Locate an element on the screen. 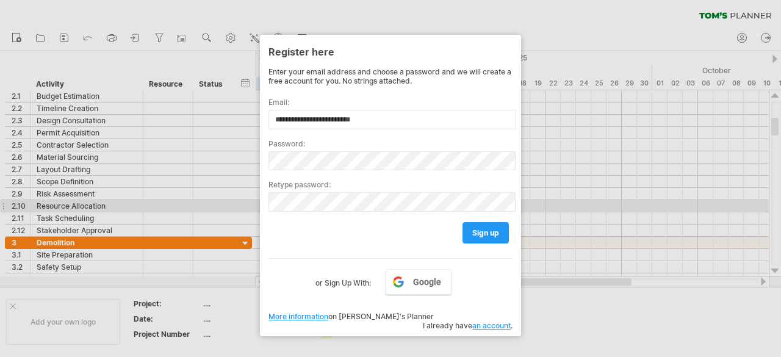  span: I already have . is located at coordinates (468, 325).